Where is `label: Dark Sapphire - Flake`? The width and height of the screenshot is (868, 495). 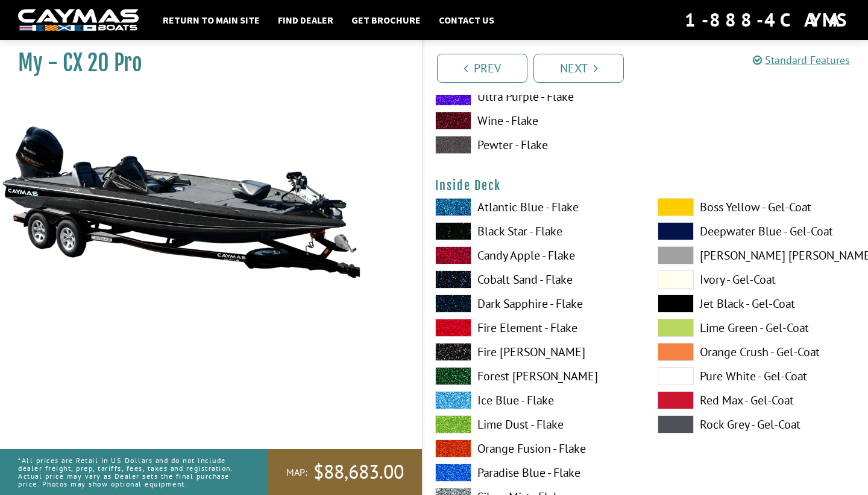 label: Dark Sapphire - Flake is located at coordinates (534, 304).